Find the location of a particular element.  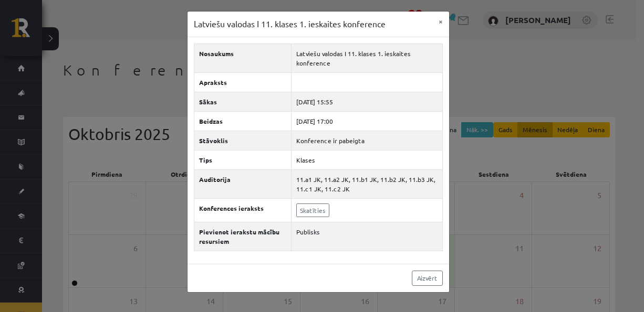

td: Konference ir pabeigta is located at coordinates (367, 140).